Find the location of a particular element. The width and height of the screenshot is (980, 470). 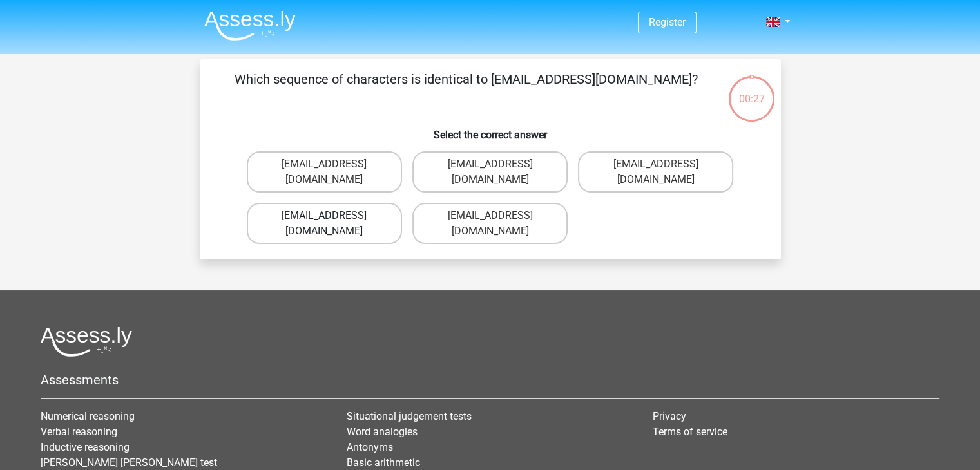

div: 00:27 is located at coordinates (752, 91).